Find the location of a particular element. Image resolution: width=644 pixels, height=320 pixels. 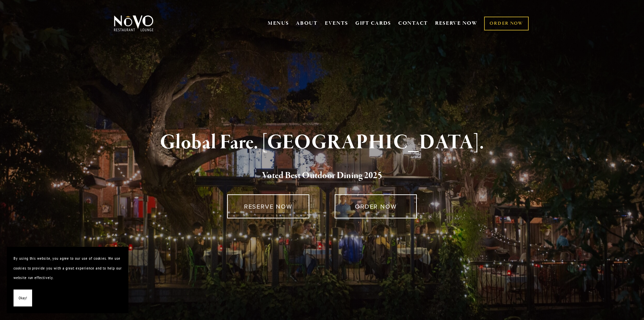

a: Voted Best Outdoor Dining 202 is located at coordinates (320, 176).